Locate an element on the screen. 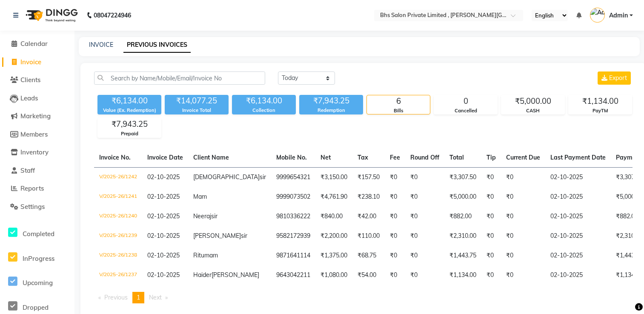  td: 9643042211 is located at coordinates (293, 275).